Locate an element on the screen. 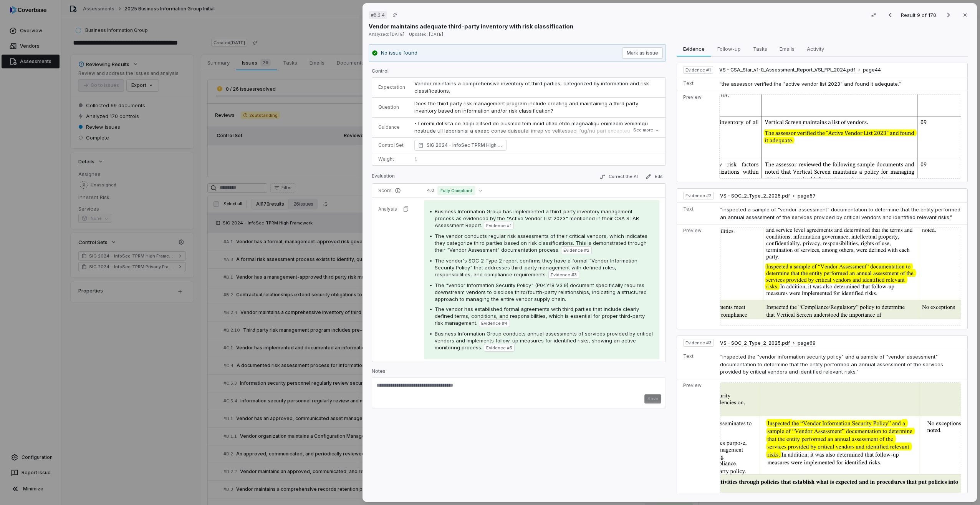 The image size is (980, 505). p: Analysis is located at coordinates (388, 209).